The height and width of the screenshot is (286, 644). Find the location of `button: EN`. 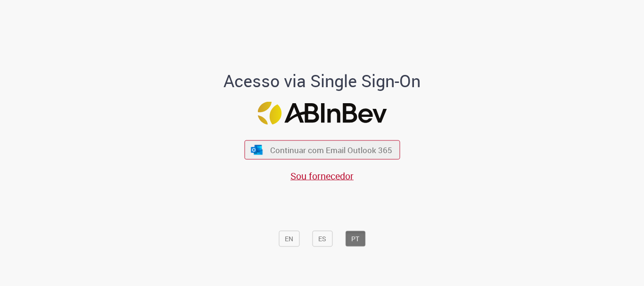

button: EN is located at coordinates (289, 239).